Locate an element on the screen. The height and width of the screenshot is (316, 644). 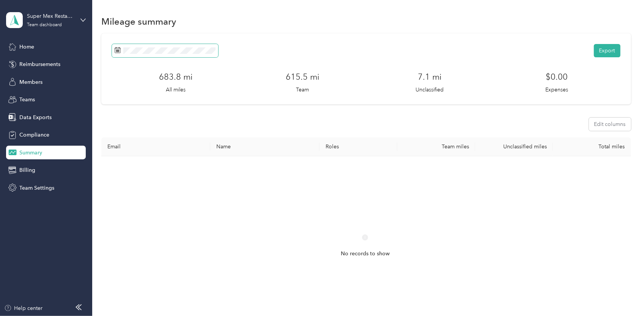
div: Team dashboard is located at coordinates (44, 25).